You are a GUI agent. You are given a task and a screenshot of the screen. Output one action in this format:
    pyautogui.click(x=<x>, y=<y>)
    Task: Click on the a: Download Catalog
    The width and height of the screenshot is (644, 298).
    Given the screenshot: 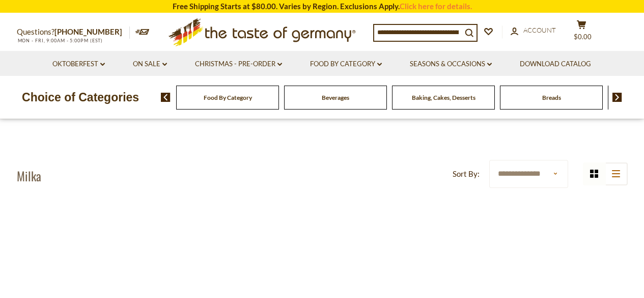 What is the action you would take?
    pyautogui.click(x=555, y=65)
    